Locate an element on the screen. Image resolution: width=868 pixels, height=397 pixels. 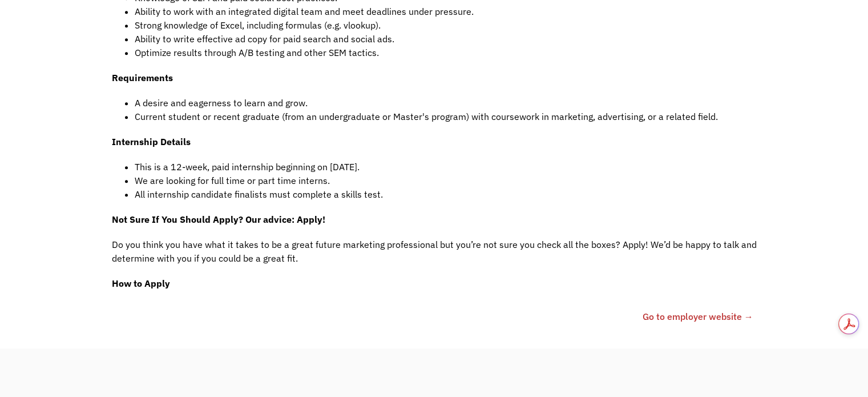
span: Ability to write effective ad copy for paid search and social ads. is located at coordinates (264, 39).